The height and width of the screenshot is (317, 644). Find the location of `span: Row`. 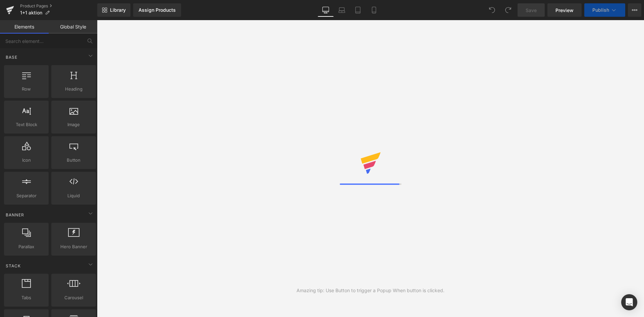

span: Row is located at coordinates (26, 89).